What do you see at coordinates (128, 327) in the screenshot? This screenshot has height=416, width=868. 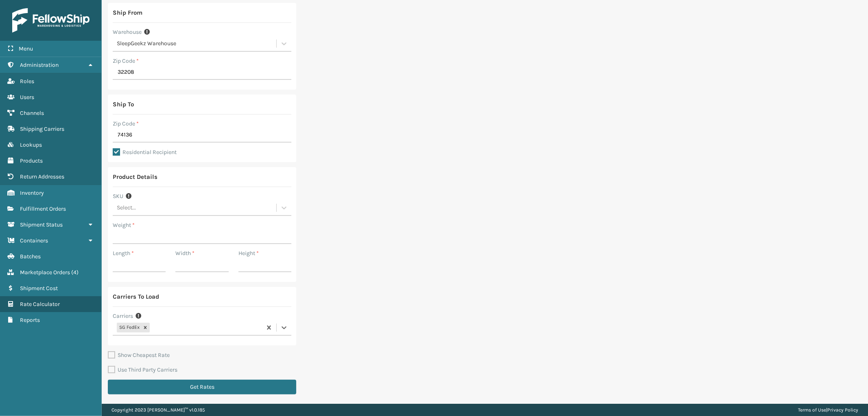 I see `div: SG FedEx` at bounding box center [128, 327].